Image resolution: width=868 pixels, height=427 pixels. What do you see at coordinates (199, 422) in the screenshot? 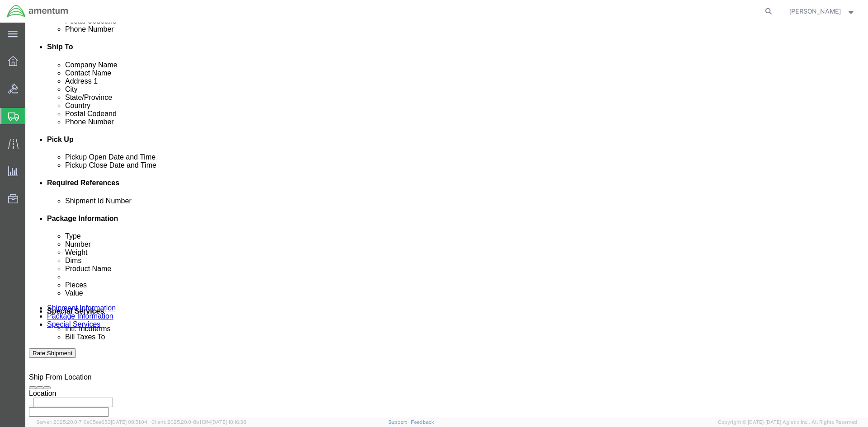
I see `span: Client: 2025.20.0-8b113f4` at bounding box center [199, 422].